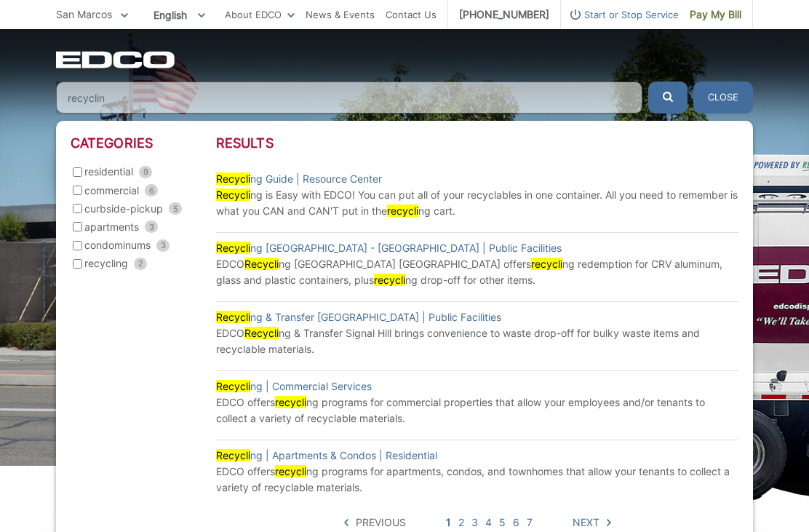 The width and height of the screenshot is (809, 532). What do you see at coordinates (516, 522) in the screenshot?
I see `a: 6` at bounding box center [516, 522].